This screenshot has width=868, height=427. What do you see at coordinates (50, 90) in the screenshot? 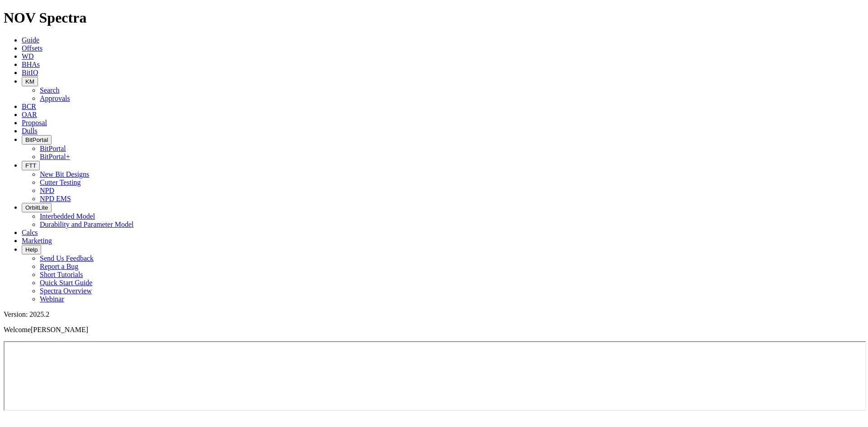
I see `a: Search` at bounding box center [50, 90].